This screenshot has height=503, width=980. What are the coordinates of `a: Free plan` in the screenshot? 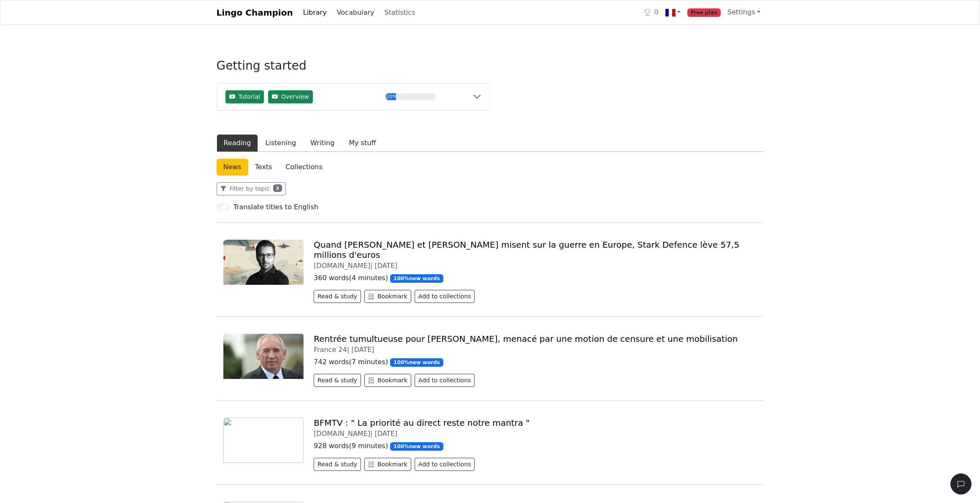 It's located at (704, 12).